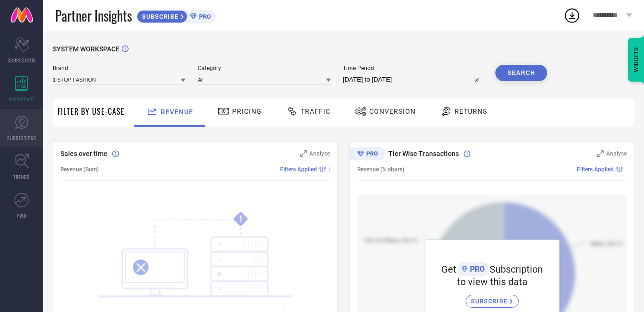 This screenshot has height=312, width=644. Describe the element at coordinates (367, 155) in the screenshot. I see `div: Premium` at that location.